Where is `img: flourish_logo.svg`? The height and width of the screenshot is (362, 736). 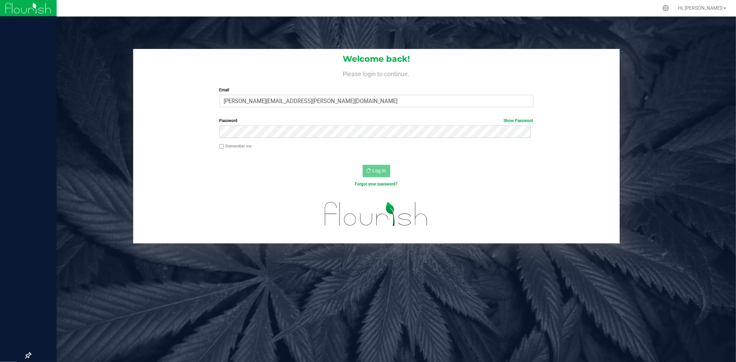
img: flourish_logo.svg is located at coordinates (376, 214).